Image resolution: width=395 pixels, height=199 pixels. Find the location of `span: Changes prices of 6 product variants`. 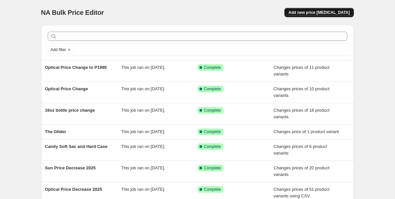

span: Changes prices of 6 product variants is located at coordinates (300, 149).